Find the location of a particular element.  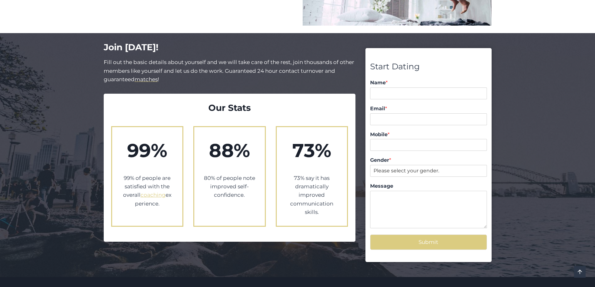

p: 80% of people note improved self-confidence. is located at coordinates (230, 187).